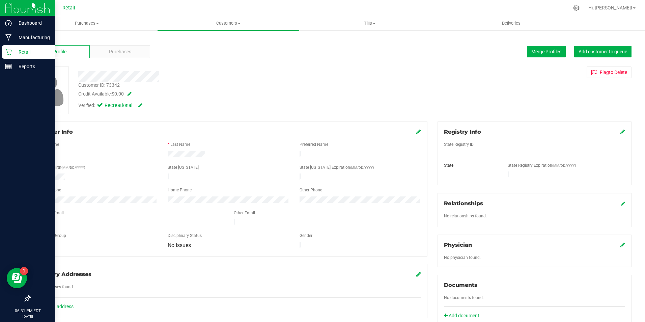 This screenshot has width=645, height=322. Describe the element at coordinates (180, 144) in the screenshot. I see `label: Last Name` at that location.